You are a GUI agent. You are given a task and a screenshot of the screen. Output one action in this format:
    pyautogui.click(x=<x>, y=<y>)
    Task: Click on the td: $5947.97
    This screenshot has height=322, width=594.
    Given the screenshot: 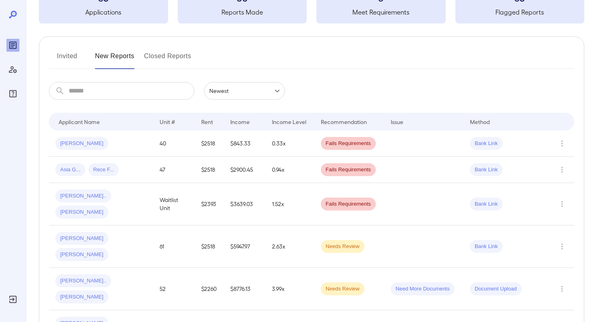 What is the action you would take?
    pyautogui.click(x=244, y=246)
    